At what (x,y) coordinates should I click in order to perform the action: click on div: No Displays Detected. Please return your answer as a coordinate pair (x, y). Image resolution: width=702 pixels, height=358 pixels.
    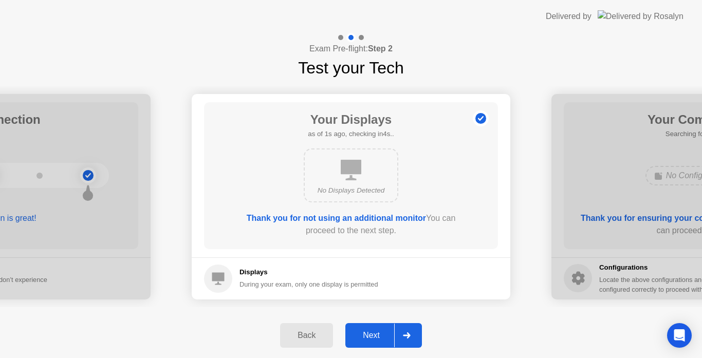
    Looking at the image, I should click on (351, 191).